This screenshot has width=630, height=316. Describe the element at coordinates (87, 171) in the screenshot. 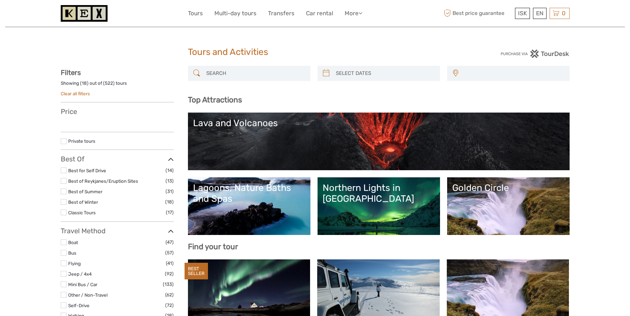

I see `a: Best for Self Drive` at that location.